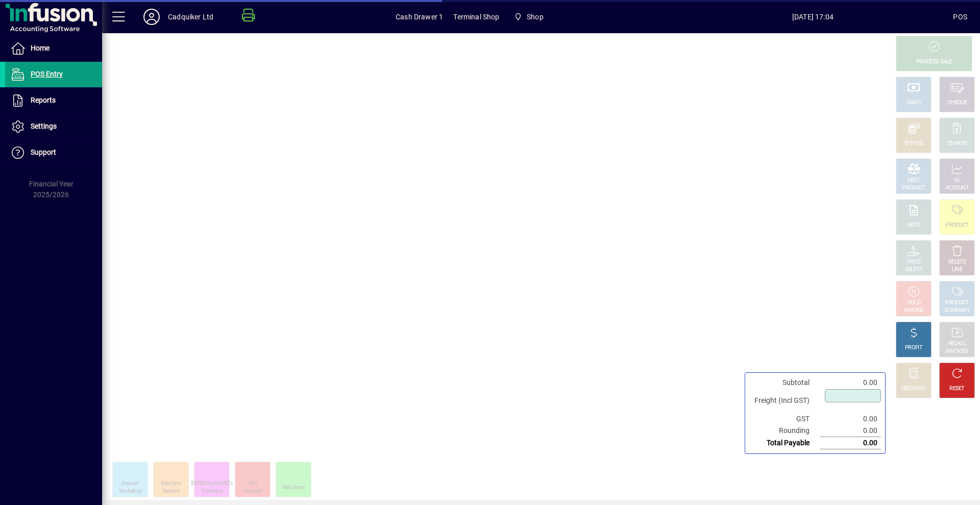 This screenshot has width=980, height=505. Describe the element at coordinates (43, 126) in the screenshot. I see `span: Settings` at that location.